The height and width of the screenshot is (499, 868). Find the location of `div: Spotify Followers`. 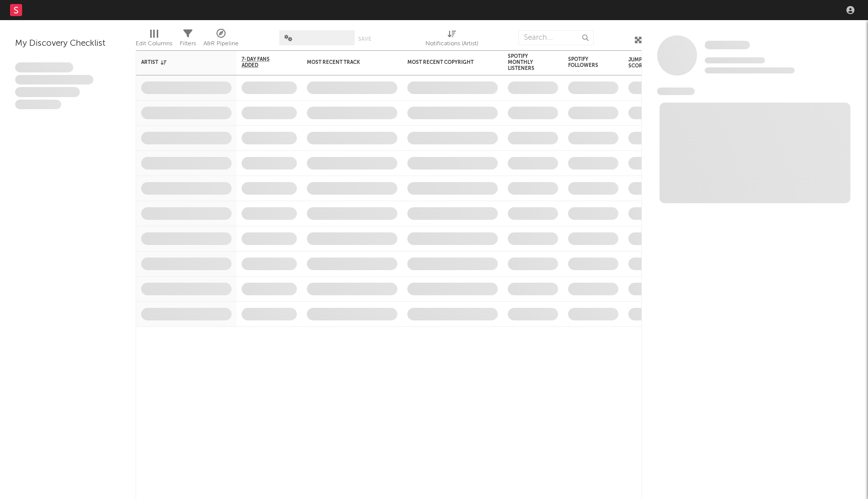

div: Spotify Followers is located at coordinates (586, 63).